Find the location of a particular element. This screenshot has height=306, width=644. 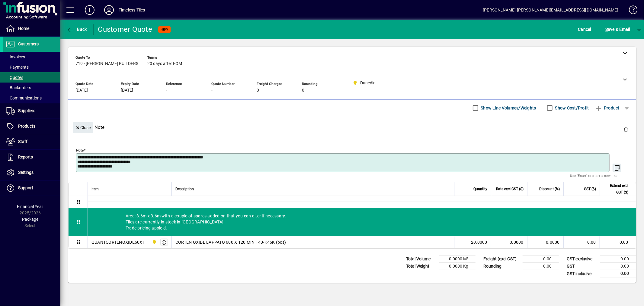

a: Knowledge Base is located at coordinates (630, 11).